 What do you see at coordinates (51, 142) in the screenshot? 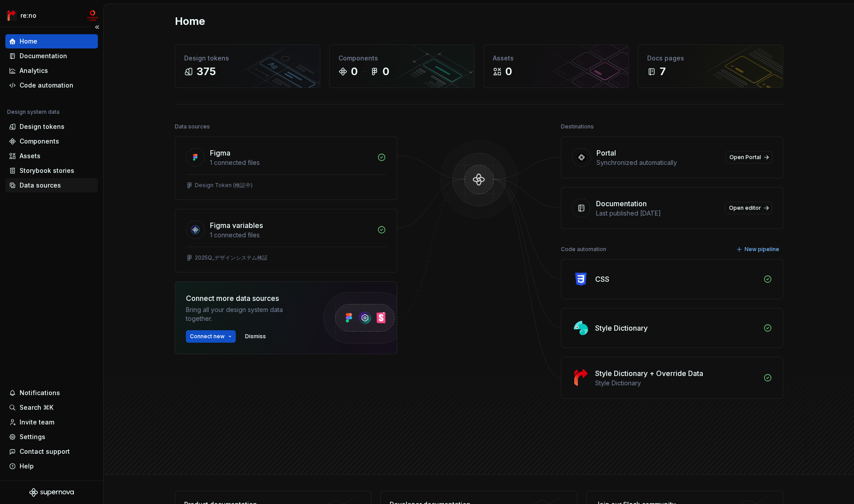
I see `a: Components` at bounding box center [51, 142].